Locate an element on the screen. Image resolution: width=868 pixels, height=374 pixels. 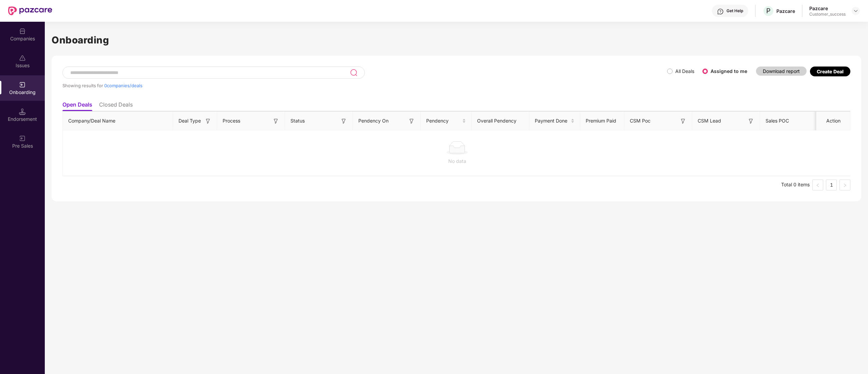
li: 1 is located at coordinates (831, 185).